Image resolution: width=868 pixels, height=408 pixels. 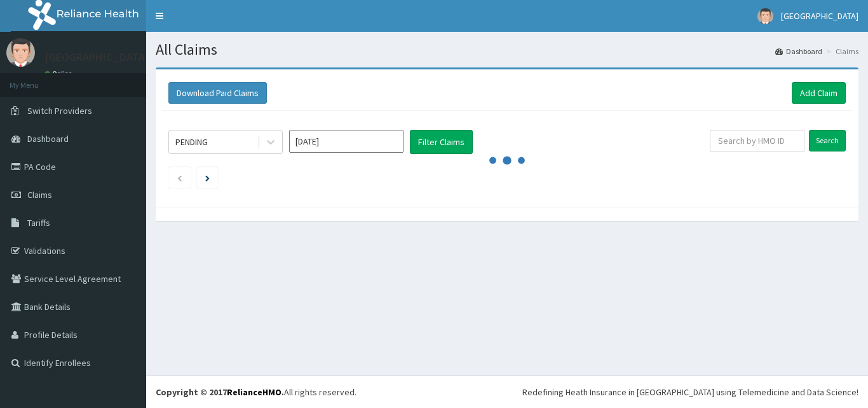 What do you see at coordinates (39, 223) in the screenshot?
I see `span: Tariffs` at bounding box center [39, 223].